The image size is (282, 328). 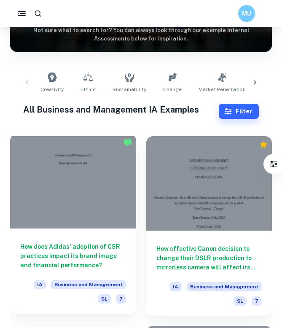 I want to click on h6: MU, so click(x=246, y=13).